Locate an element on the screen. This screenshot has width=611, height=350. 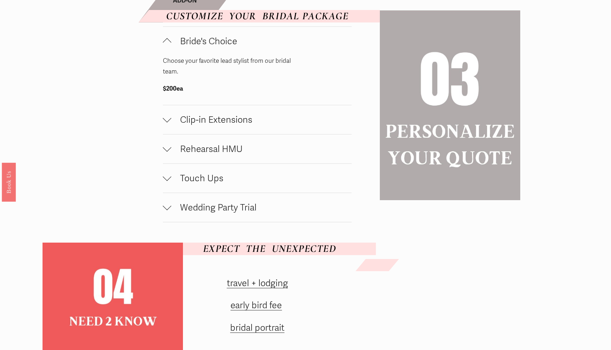
div: Bride's Choice is located at coordinates (257, 80).